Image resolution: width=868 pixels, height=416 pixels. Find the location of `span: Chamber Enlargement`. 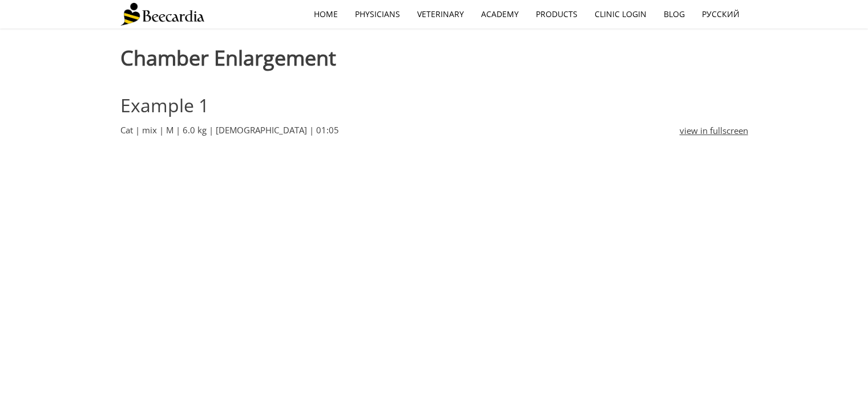

span: Chamber Enlargement is located at coordinates (228, 58).